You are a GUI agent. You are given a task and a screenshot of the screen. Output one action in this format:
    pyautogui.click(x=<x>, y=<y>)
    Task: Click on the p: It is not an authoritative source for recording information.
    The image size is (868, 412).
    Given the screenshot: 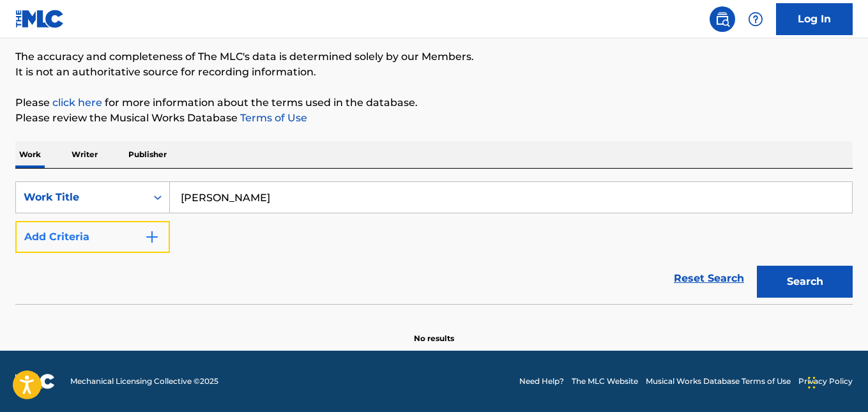 What is the action you would take?
    pyautogui.click(x=434, y=72)
    